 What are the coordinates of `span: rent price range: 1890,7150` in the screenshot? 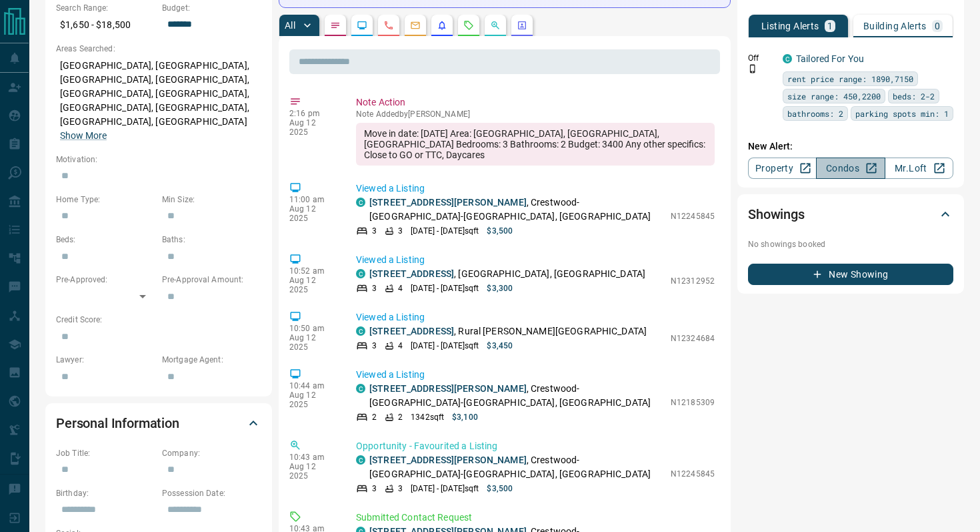 It's located at (849, 79).